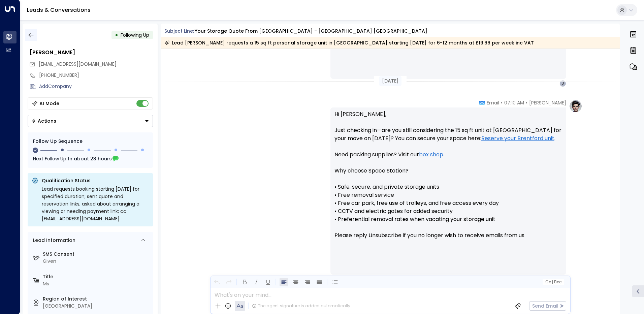  I want to click on div: AddCompany, so click(96, 86).